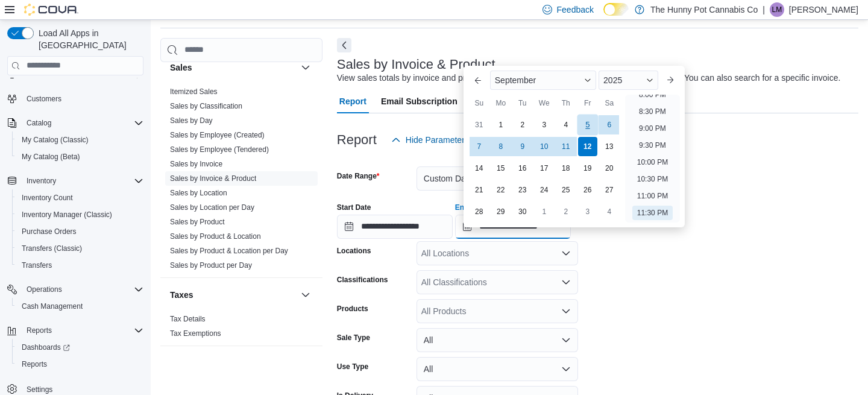 The height and width of the screenshot is (395, 868). Describe the element at coordinates (80, 306) in the screenshot. I see `span: Cash Management` at that location.